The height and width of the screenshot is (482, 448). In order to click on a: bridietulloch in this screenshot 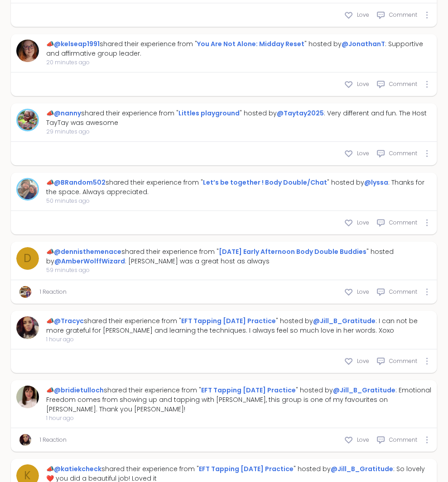, I will do `click(28, 397)`.